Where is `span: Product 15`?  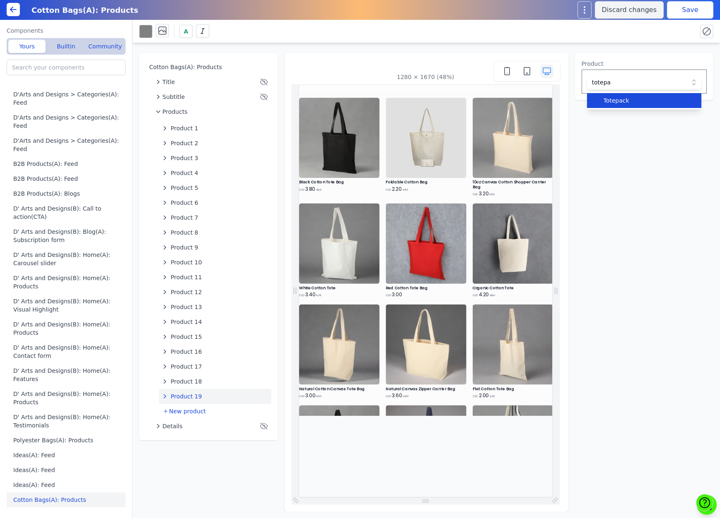 span: Product 15 is located at coordinates (186, 337).